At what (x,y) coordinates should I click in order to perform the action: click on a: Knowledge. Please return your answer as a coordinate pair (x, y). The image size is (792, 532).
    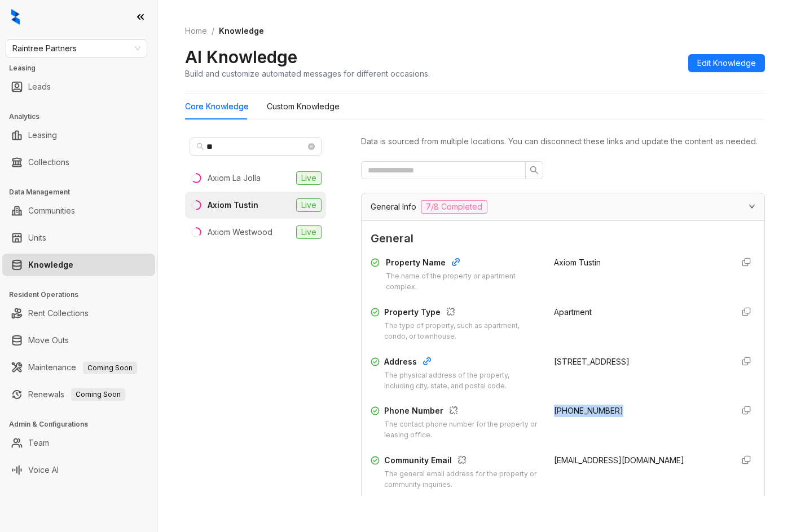
    Looking at the image, I should click on (51, 265).